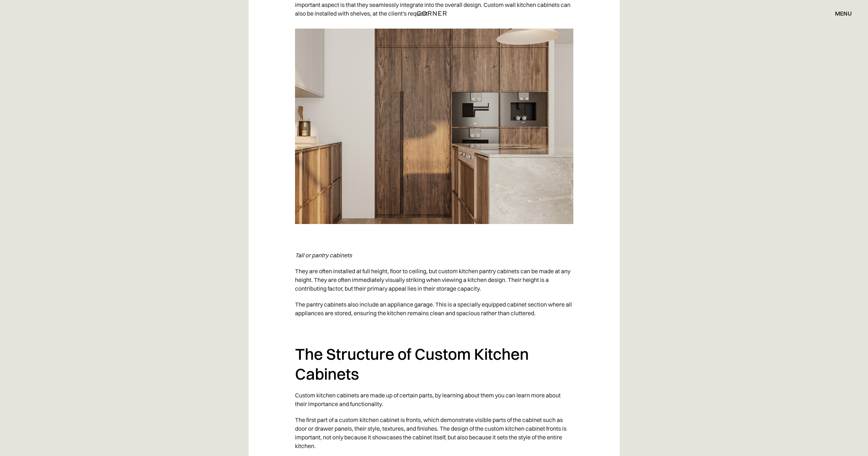 This screenshot has height=456, width=868. Describe the element at coordinates (434, 13) in the screenshot. I see `a: home` at that location.